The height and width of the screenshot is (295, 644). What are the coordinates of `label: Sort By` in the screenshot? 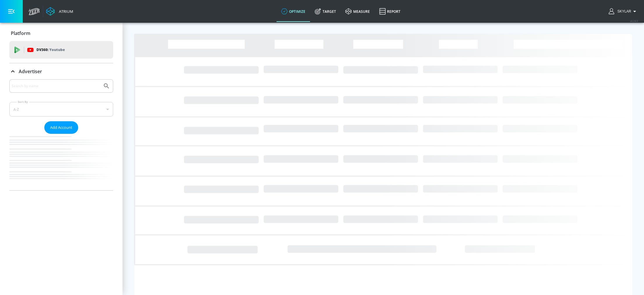 It's located at (23, 102).